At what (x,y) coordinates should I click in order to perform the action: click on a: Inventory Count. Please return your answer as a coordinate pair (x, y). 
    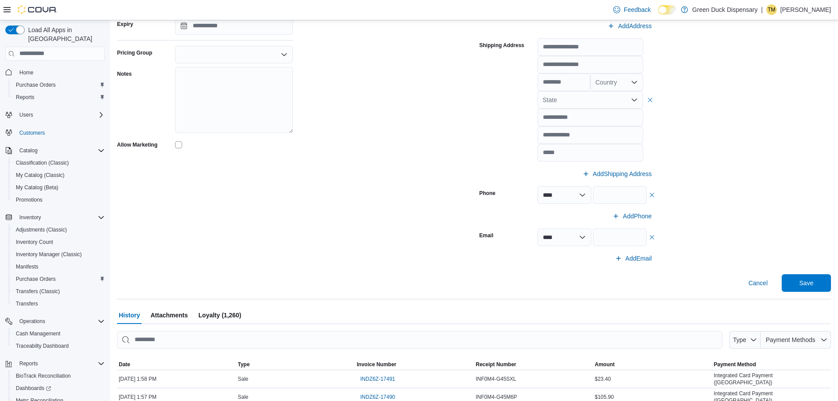
    Looking at the image, I should click on (34, 242).